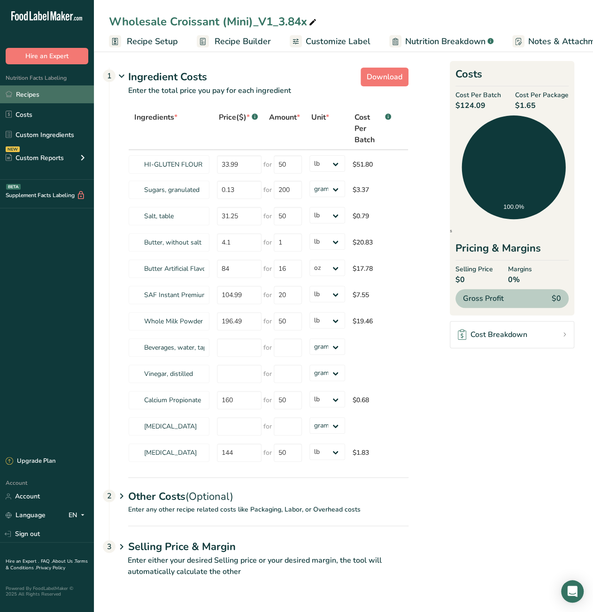 The height and width of the screenshot is (612, 593). Describe the element at coordinates (268, 77) in the screenshot. I see `div: Ingredient Costs` at that location.